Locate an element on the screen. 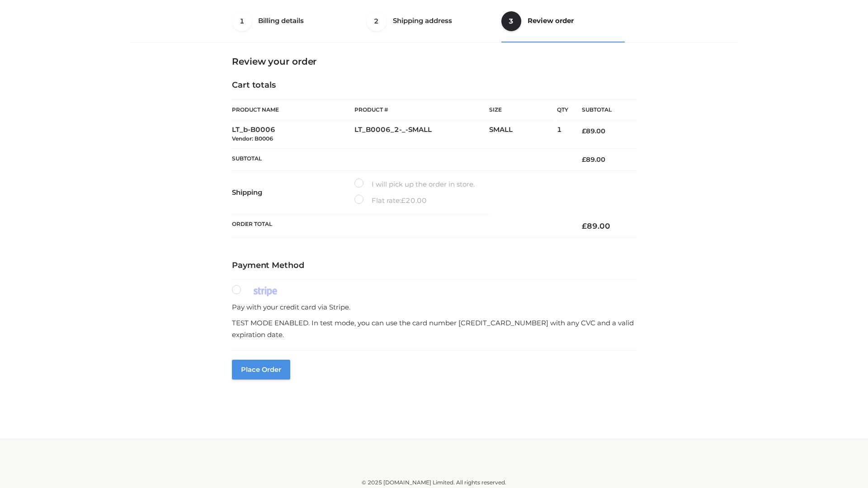 Image resolution: width=868 pixels, height=488 pixels. button: Place order is located at coordinates (261, 370).